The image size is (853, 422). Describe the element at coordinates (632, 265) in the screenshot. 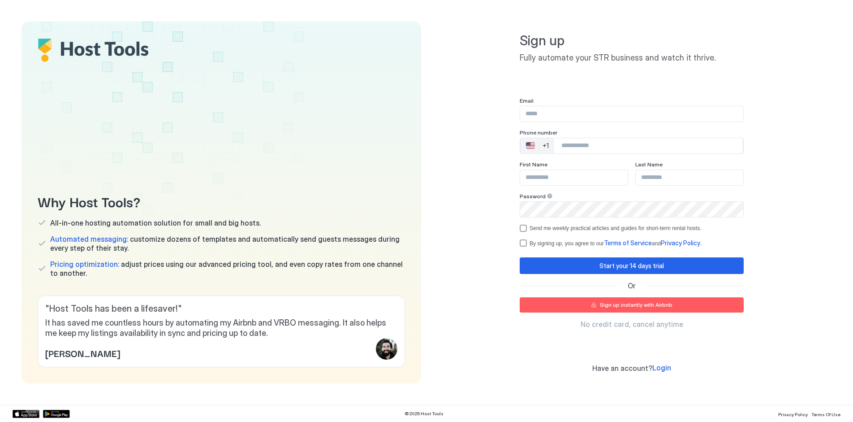

I see `button: Start your 14 days trial` at that location.